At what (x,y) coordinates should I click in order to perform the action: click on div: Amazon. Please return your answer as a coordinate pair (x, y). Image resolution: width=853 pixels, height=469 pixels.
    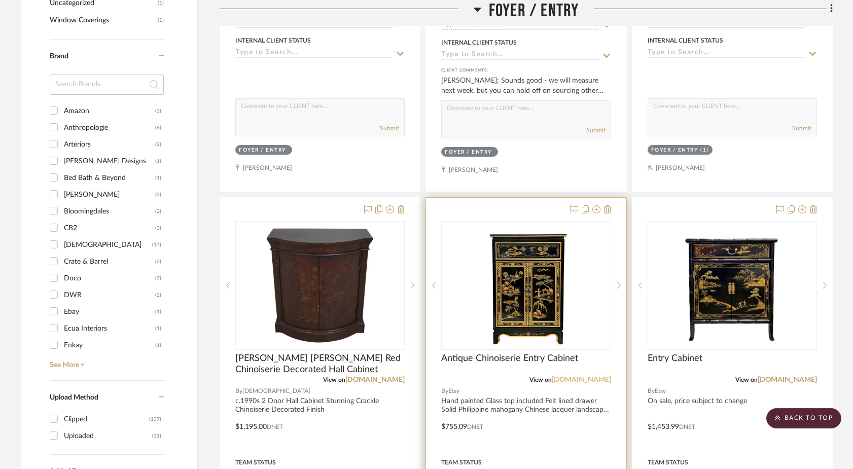
    Looking at the image, I should click on (110, 111).